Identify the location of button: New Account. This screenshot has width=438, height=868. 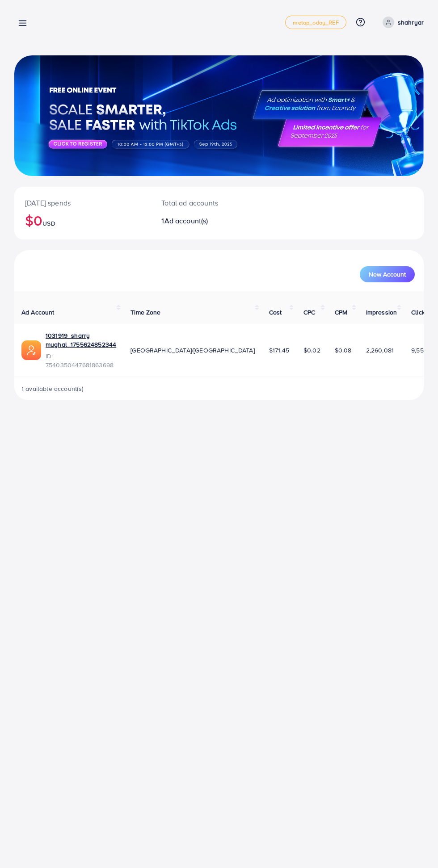
(387, 275).